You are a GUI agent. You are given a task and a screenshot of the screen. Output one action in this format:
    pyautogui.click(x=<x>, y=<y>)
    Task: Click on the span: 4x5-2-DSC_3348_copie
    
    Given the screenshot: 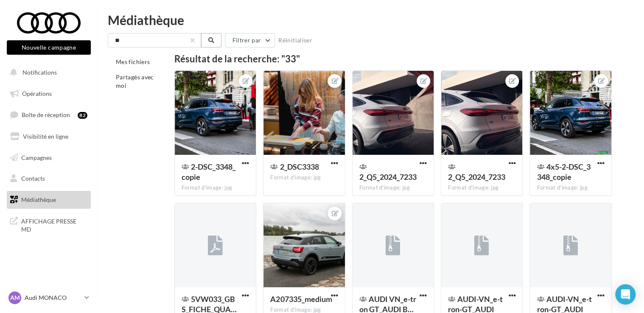 What is the action you would take?
    pyautogui.click(x=564, y=172)
    